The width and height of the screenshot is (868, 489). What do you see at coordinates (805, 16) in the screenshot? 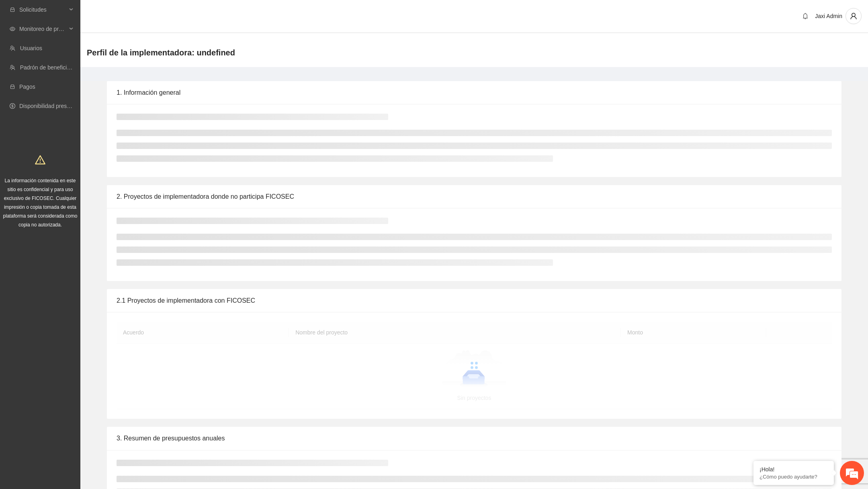
I see `button: bell` at bounding box center [805, 16].